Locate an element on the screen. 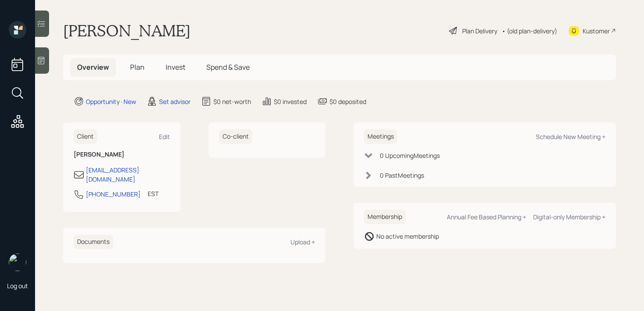  div: EST is located at coordinates (153, 193).